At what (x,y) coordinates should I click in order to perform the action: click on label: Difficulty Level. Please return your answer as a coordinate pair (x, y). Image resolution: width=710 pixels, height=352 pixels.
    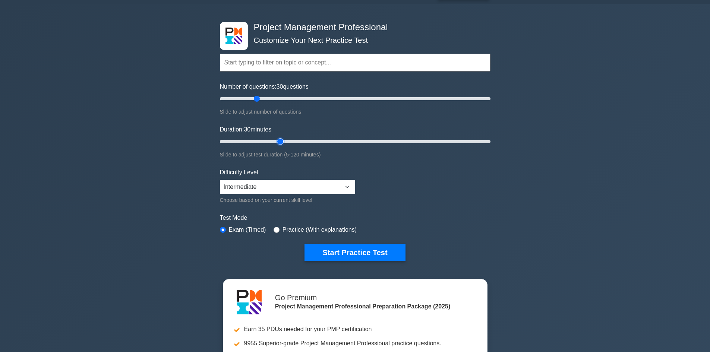
    Looking at the image, I should click on (239, 173).